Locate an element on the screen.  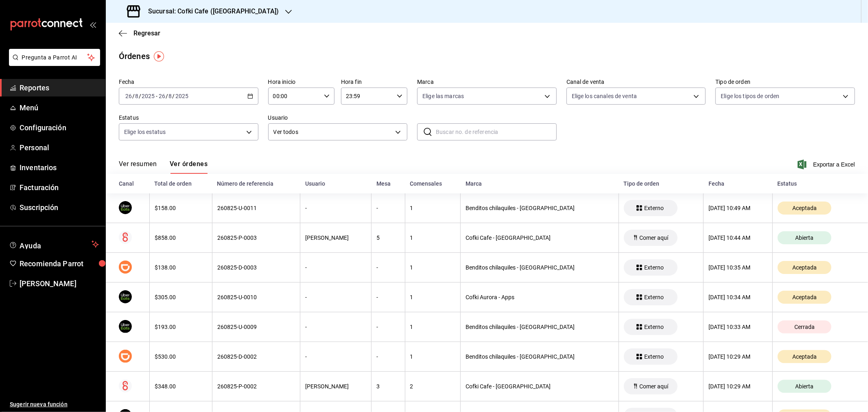
span: Suscripción is located at coordinates (59, 208).